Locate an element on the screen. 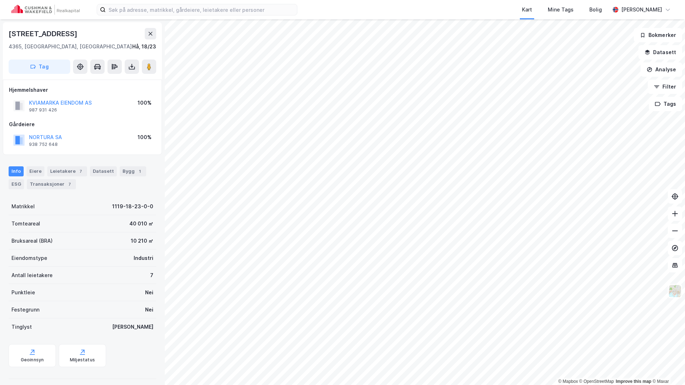 The image size is (685, 385). div: Transaksjoner is located at coordinates (51, 184).